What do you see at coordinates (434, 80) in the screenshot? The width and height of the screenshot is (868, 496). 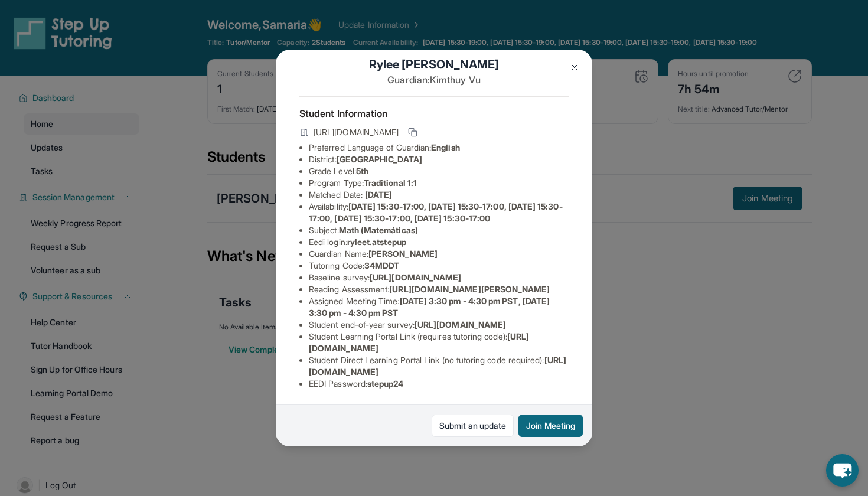 I see `p: Guardian: Kimthuy Vu` at bounding box center [434, 80].